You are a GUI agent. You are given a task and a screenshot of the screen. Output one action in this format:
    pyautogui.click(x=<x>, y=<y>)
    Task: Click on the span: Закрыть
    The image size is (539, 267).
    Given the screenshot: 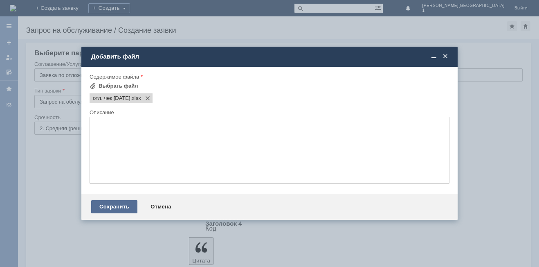 What is the action you would take?
    pyautogui.click(x=445, y=56)
    